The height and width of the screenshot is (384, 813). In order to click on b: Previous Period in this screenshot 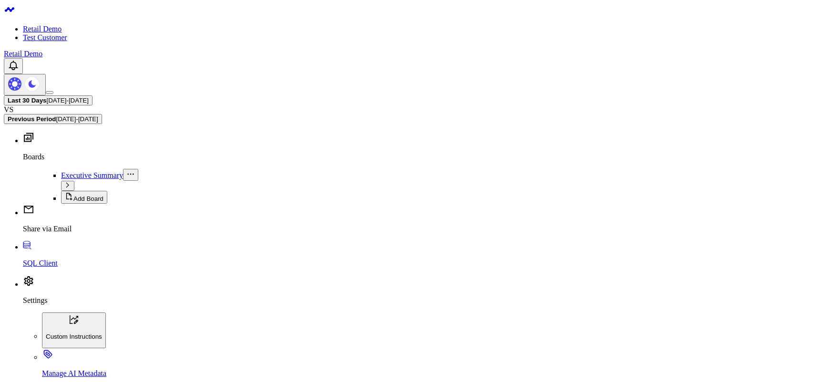, I will do `click(31, 119)`.